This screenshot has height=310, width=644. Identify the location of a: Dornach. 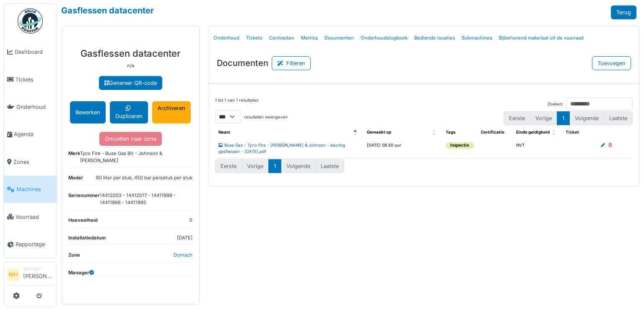
(183, 255).